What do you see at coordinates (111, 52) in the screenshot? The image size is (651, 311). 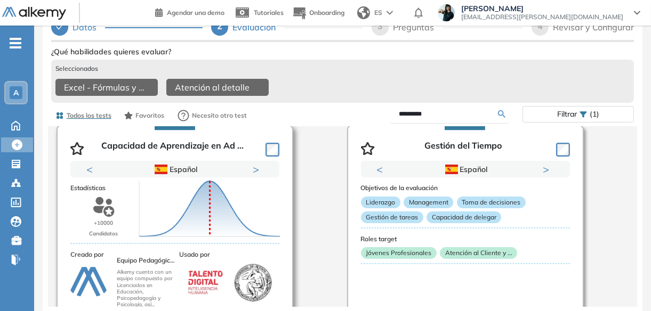 I see `span: ¿Qué habilidades quieres evaluar?` at bounding box center [111, 52].